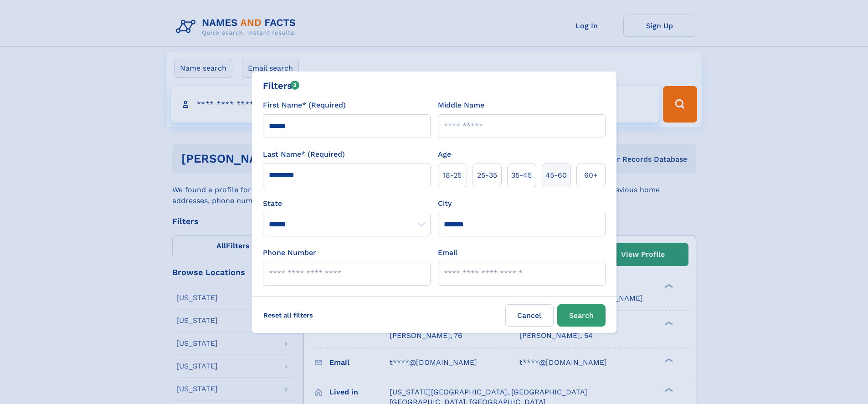 Image resolution: width=868 pixels, height=404 pixels. What do you see at coordinates (461, 105) in the screenshot?
I see `label: Middle Name` at bounding box center [461, 105].